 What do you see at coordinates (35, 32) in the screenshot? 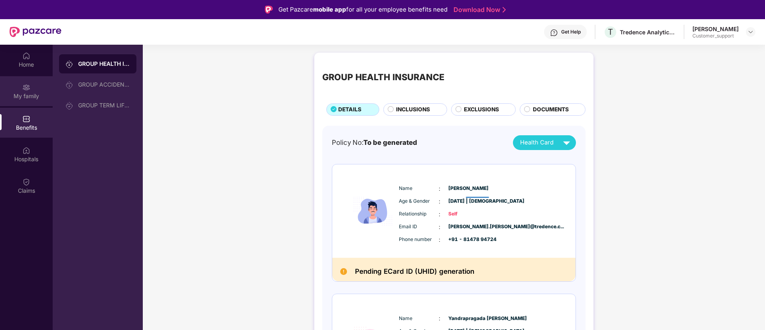
I see `img: New Pazcare Logo` at bounding box center [35, 32].